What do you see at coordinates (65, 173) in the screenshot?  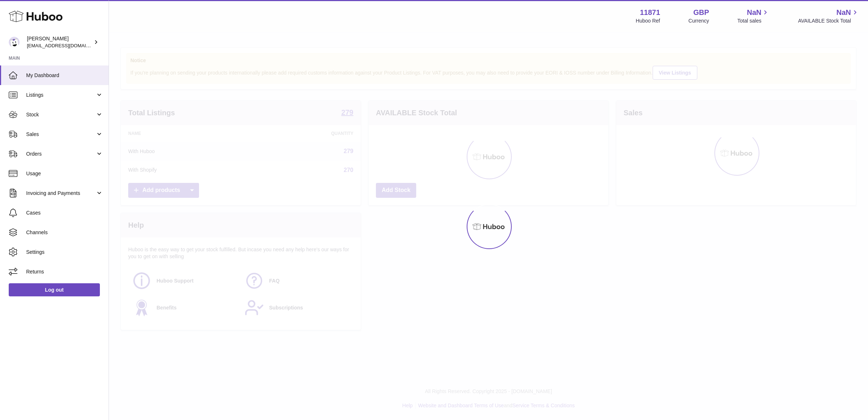 I see `span: Usage` at bounding box center [65, 173].